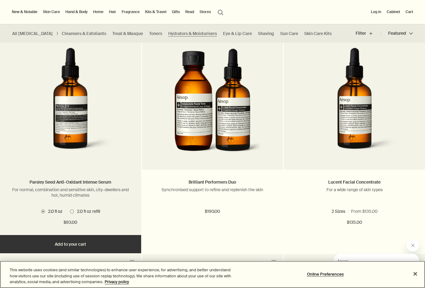  I want to click on button: Online Preferences, Opens the preference center dialog, so click(325, 274).